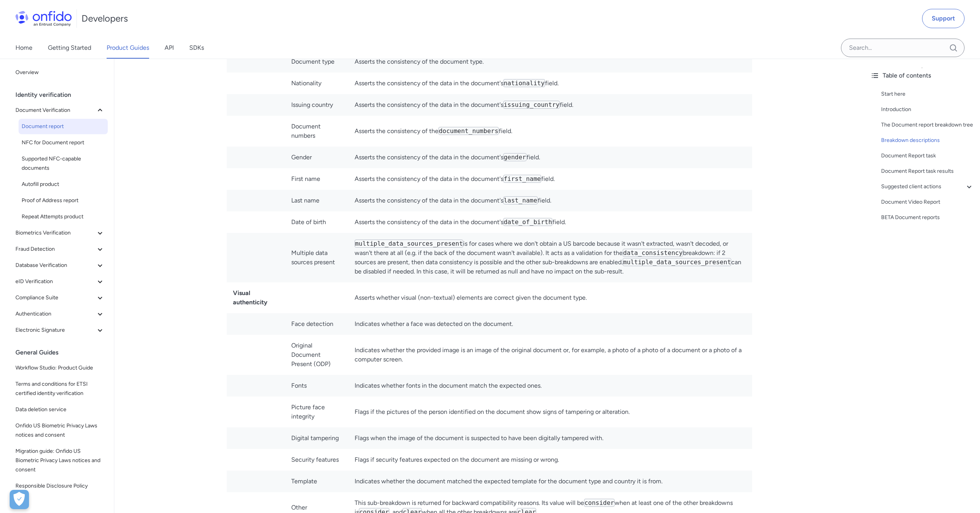 This screenshot has width=980, height=513. Describe the element at coordinates (928, 187) in the screenshot. I see `div: Suggested client actions` at that location.